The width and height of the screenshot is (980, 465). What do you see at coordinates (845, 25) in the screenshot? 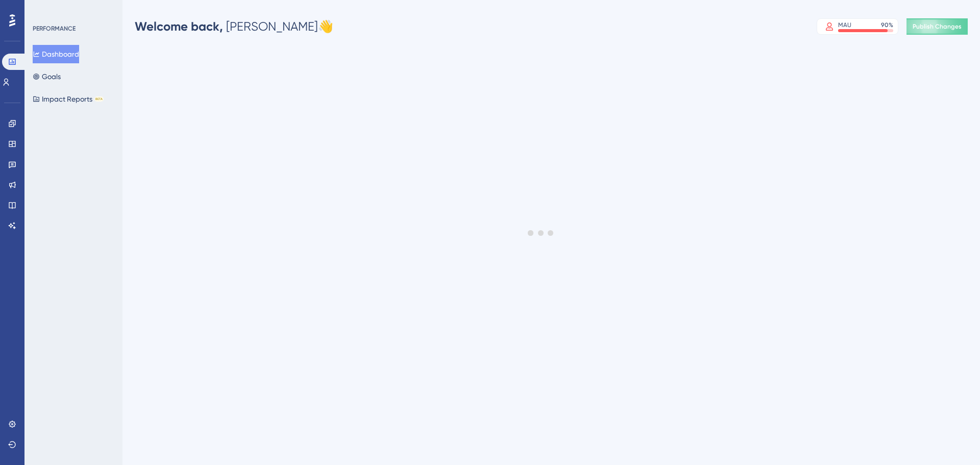
I see `div: MAU` at bounding box center [845, 25].